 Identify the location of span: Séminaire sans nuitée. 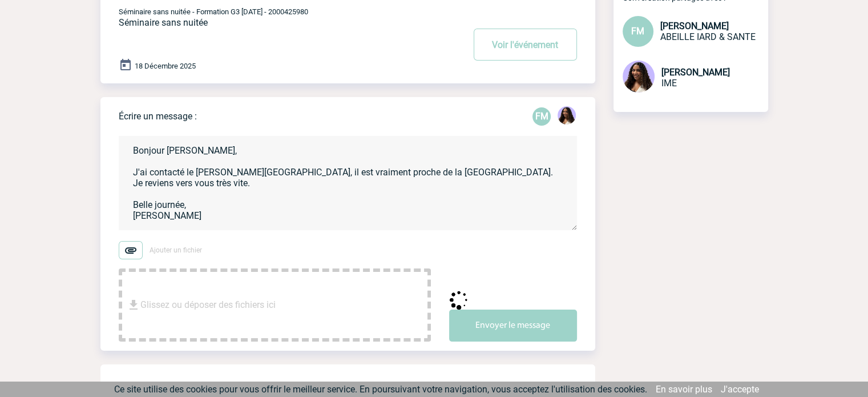
(163, 22).